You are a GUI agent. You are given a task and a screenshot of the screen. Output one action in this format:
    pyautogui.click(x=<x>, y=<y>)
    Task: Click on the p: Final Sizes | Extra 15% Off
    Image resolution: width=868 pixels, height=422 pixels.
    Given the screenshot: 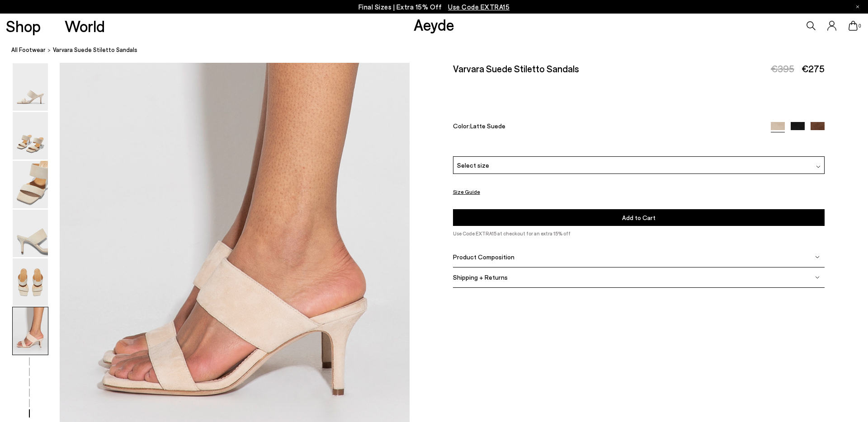 What is the action you would take?
    pyautogui.click(x=434, y=7)
    